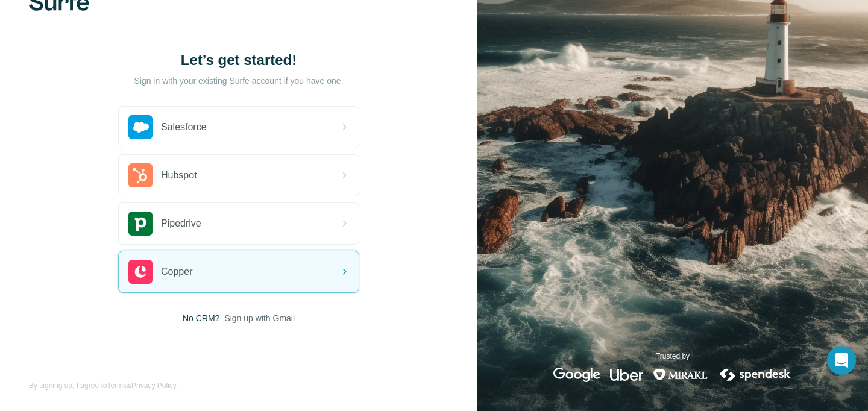  Describe the element at coordinates (672, 356) in the screenshot. I see `p: Trusted by` at that location.